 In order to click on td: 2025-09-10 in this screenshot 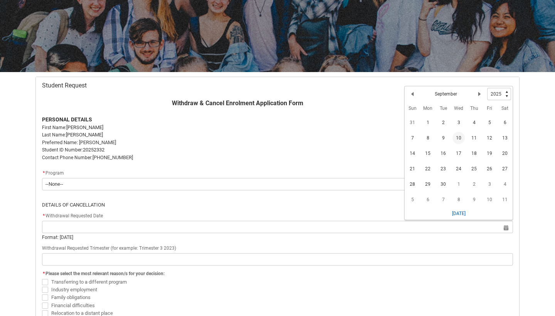, I will do `click(459, 138)`.